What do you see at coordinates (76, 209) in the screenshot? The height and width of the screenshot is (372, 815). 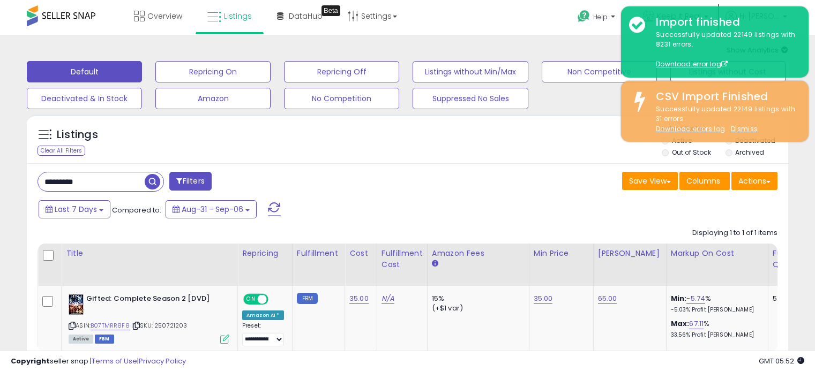 I see `span: Last 7 Days` at bounding box center [76, 209].